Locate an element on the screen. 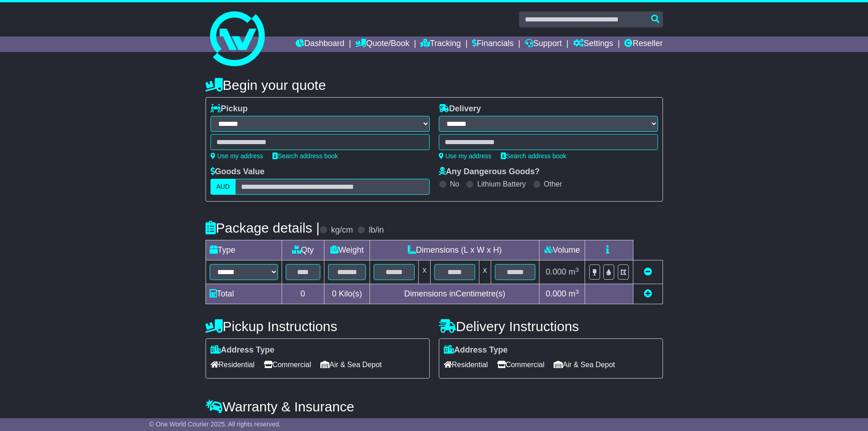  label: Any Dangerous Goods? is located at coordinates (489, 172).